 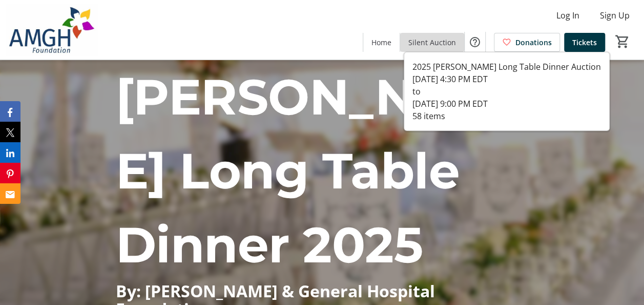 I want to click on button: Cart, so click(x=622, y=42).